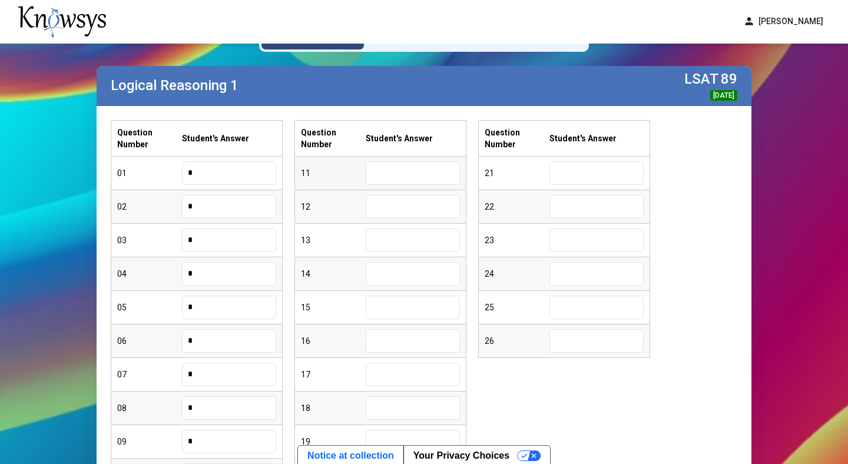 The image size is (848, 464). I want to click on div: 02, so click(150, 207).